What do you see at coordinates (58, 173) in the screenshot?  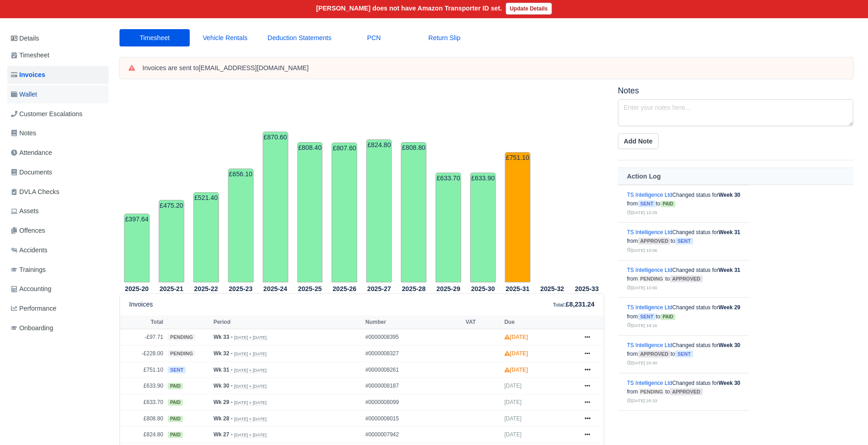 I see `a: Documents` at bounding box center [58, 173].